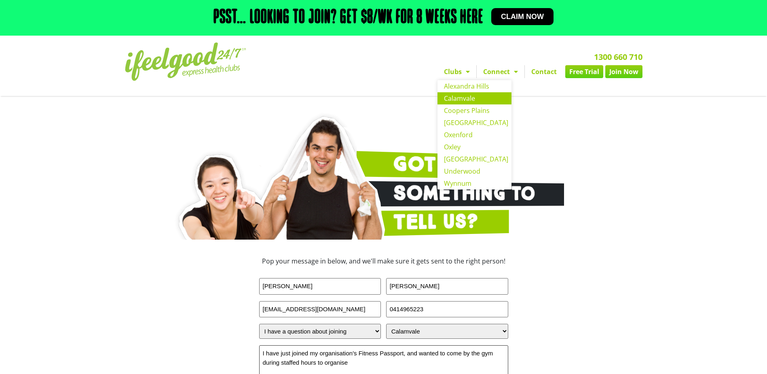 Image resolution: width=767 pixels, height=374 pixels. Describe the element at coordinates (457, 72) in the screenshot. I see `a: Clubs` at that location.